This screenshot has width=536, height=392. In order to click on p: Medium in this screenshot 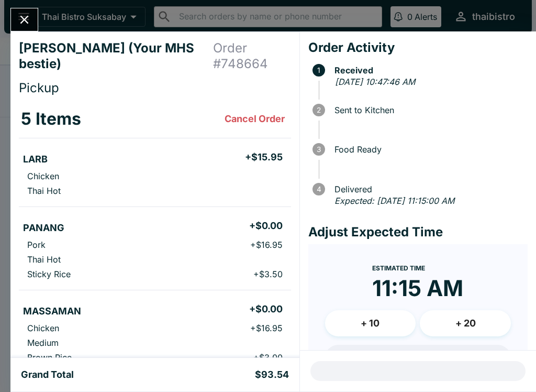, I will do `click(43, 343)`.